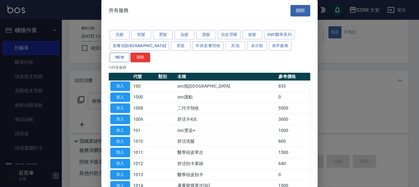 The height and width of the screenshot is (187, 419). I want to click on td: 100, so click(144, 86).